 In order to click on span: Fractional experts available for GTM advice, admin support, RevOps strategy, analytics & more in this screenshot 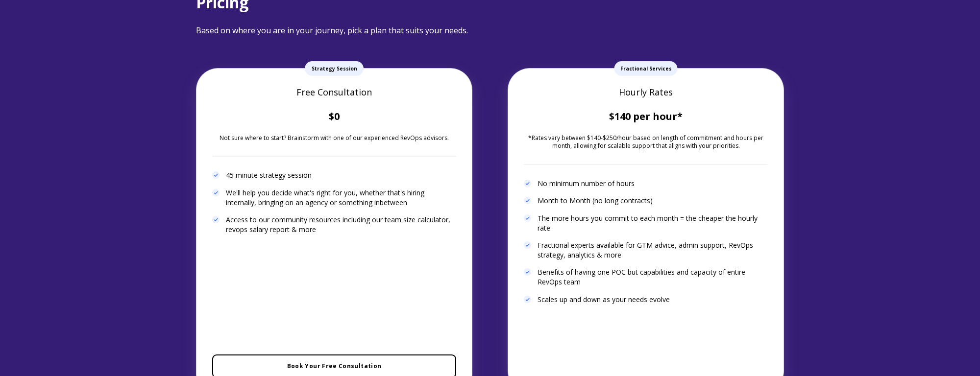, I will do `click(653, 249)`.